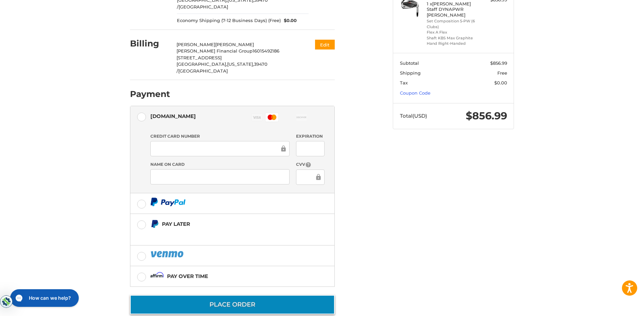 This screenshot has width=644, height=316. Describe the element at coordinates (187, 276) in the screenshot. I see `div: Pay over time` at that location.